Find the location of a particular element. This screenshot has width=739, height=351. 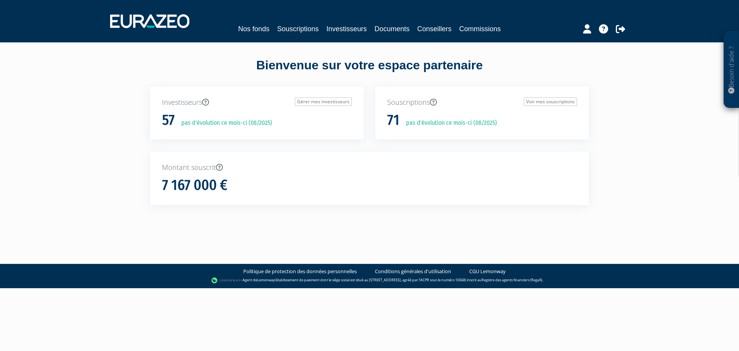

a: Conditions générales d'utilisation is located at coordinates (413, 271).